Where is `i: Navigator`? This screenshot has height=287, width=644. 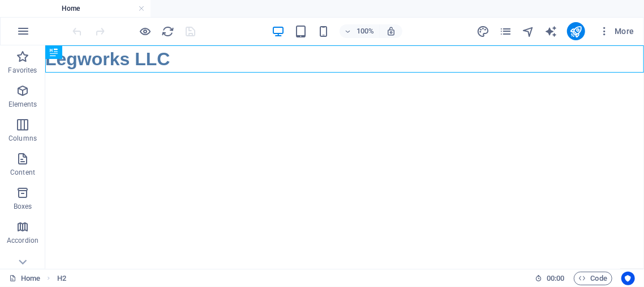 i: Navigator is located at coordinates (529, 31).